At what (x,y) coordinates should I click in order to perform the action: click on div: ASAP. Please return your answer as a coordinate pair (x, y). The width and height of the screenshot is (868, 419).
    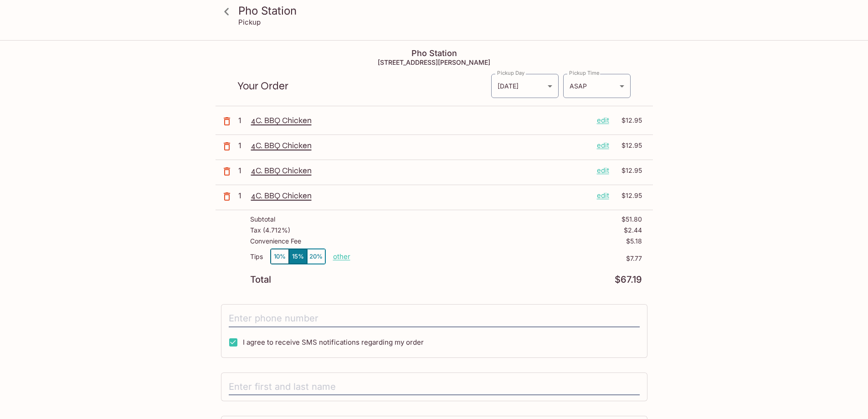
    Looking at the image, I should click on (597, 86).